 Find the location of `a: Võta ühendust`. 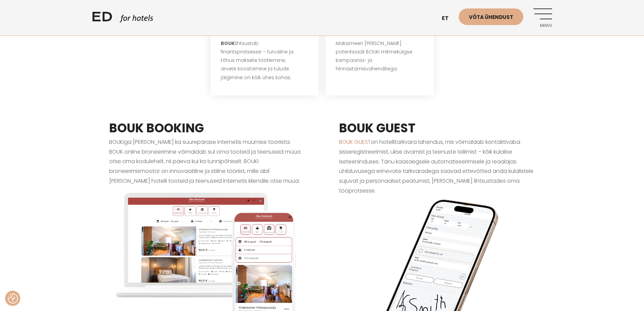

a: Võta ühendust is located at coordinates (491, 16).